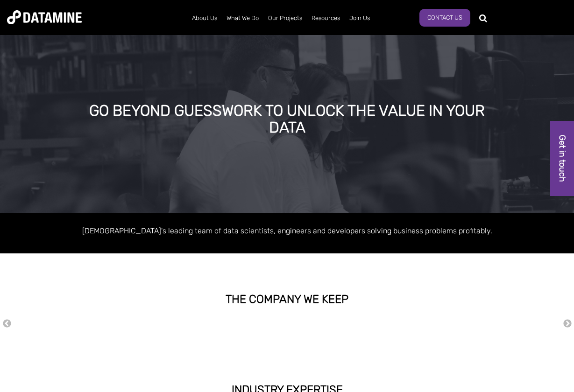 This screenshot has width=574, height=392. Describe the element at coordinates (285, 18) in the screenshot. I see `a: Our Projects` at that location.